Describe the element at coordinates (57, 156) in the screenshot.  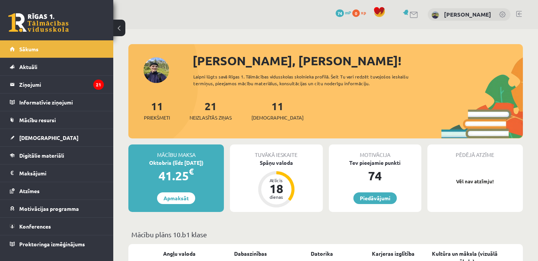
I see `a: Digitālie materiāli` at that location.